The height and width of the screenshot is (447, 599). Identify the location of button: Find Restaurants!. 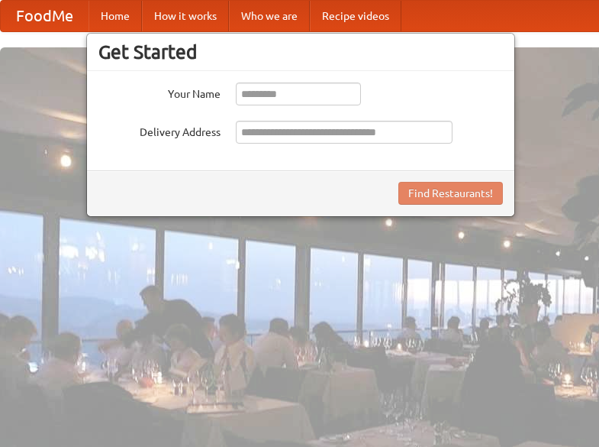
(450, 193).